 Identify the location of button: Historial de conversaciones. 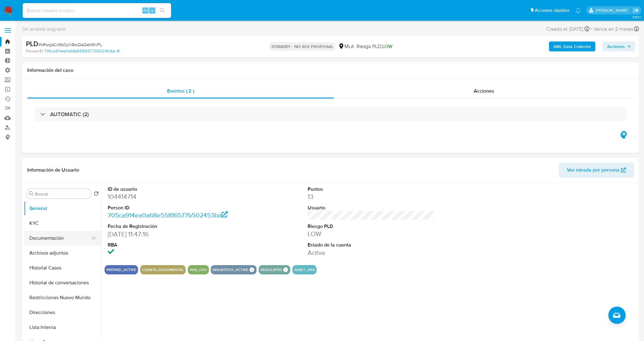
(62, 283).